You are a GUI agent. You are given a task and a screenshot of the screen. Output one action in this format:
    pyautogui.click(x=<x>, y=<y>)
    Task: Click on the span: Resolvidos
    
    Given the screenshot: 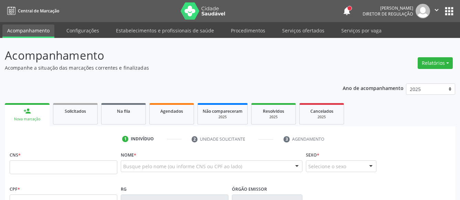 What is the action you would take?
    pyautogui.click(x=274, y=111)
    